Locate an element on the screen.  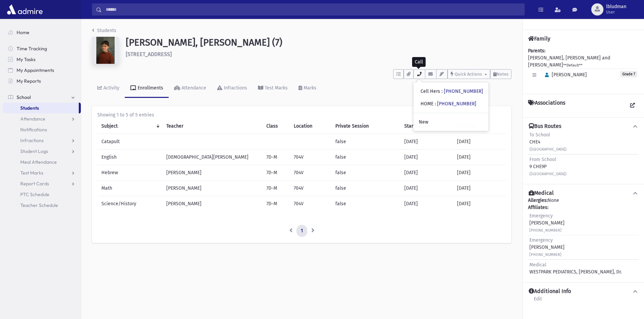
span: From School is located at coordinates (543, 159).